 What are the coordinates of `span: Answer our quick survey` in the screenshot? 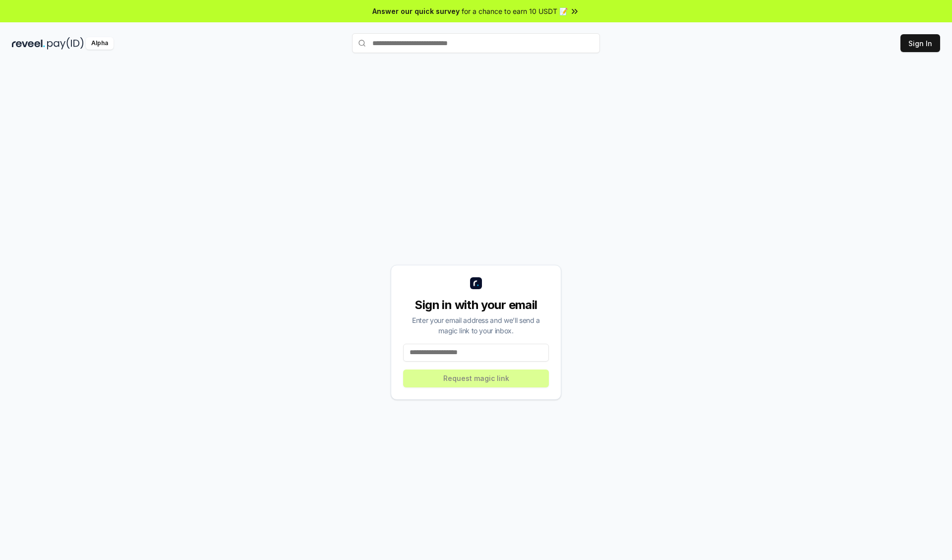 It's located at (416, 11).